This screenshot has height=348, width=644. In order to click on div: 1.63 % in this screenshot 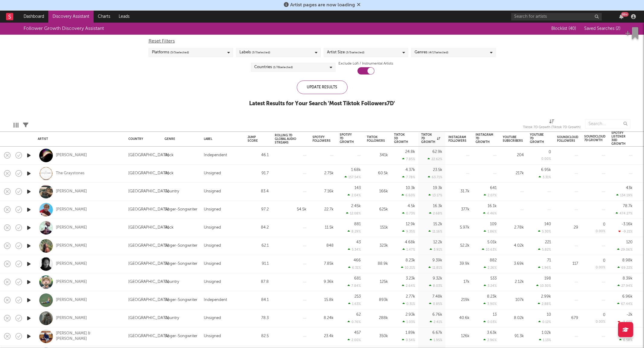, I will do `click(354, 304)`.